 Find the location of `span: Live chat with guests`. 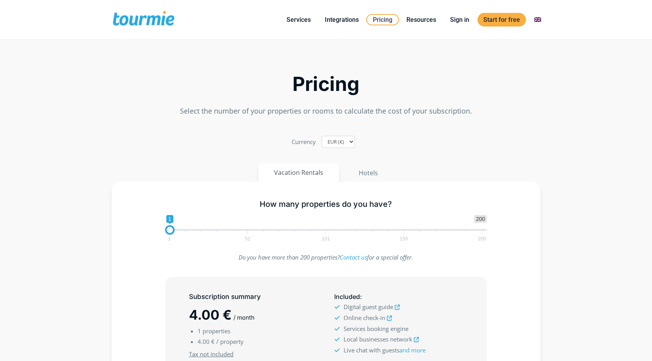

span: Live chat with guests is located at coordinates (385, 350).